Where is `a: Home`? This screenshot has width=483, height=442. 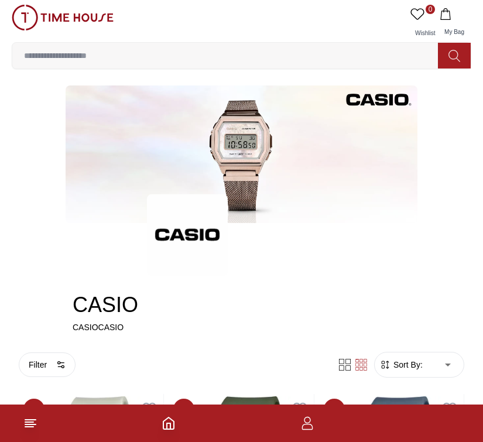 a: Home is located at coordinates (168, 423).